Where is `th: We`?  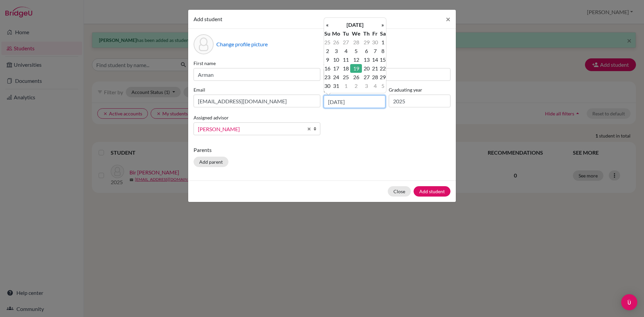
th: We is located at coordinates (356, 34).